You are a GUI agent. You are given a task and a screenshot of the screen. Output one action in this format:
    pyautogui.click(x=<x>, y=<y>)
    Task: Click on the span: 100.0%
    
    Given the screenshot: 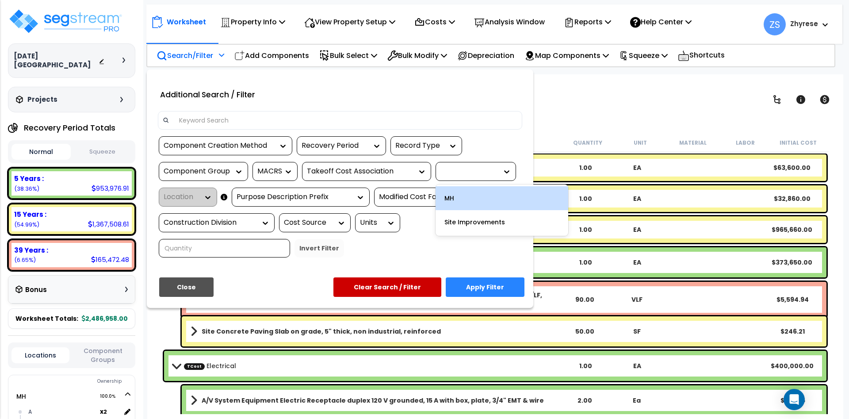 What is the action you would take?
    pyautogui.click(x=111, y=396)
    